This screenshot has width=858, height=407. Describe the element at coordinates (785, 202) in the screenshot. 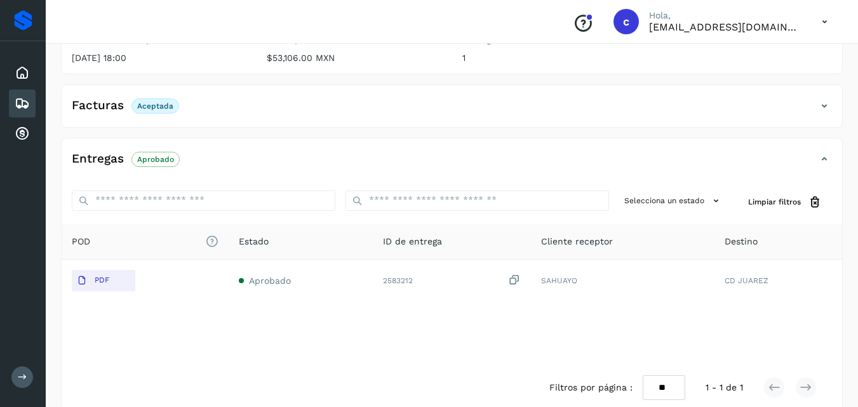

I see `button: Limpiar filtros` at that location.